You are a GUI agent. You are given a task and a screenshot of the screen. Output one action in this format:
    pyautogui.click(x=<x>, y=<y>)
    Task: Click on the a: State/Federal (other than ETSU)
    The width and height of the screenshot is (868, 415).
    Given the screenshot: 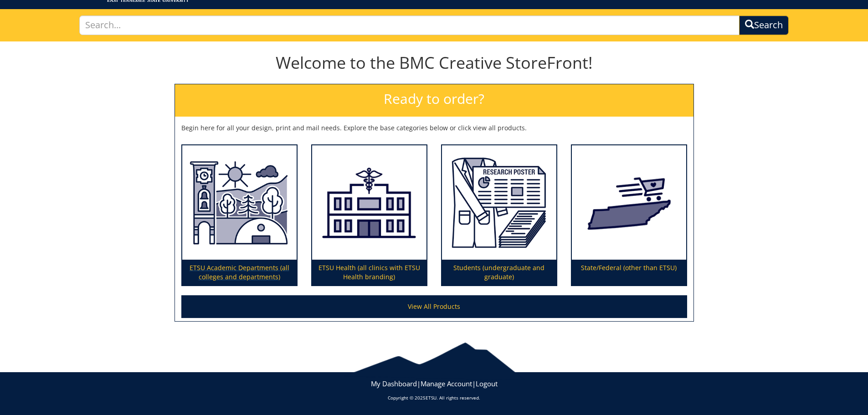 What is the action you would take?
    pyautogui.click(x=629, y=216)
    